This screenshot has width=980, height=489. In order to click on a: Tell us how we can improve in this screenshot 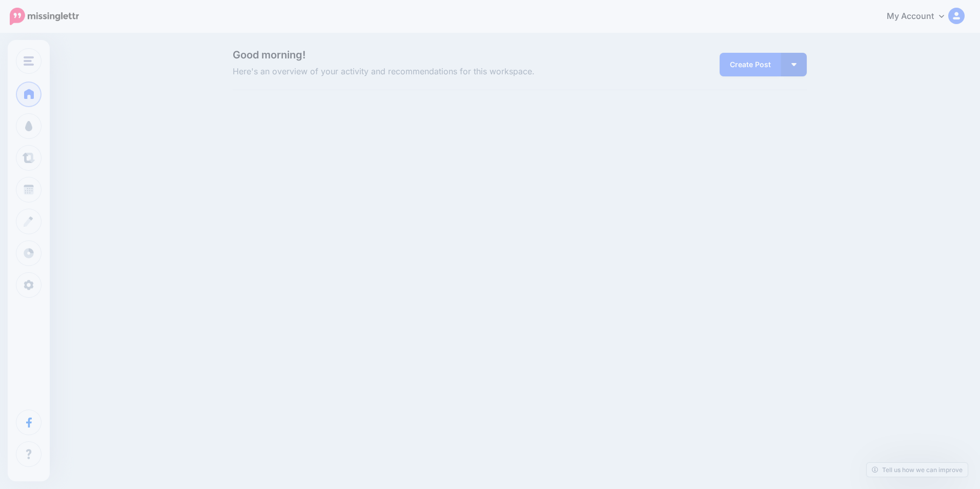, I will do `click(917, 470)`.